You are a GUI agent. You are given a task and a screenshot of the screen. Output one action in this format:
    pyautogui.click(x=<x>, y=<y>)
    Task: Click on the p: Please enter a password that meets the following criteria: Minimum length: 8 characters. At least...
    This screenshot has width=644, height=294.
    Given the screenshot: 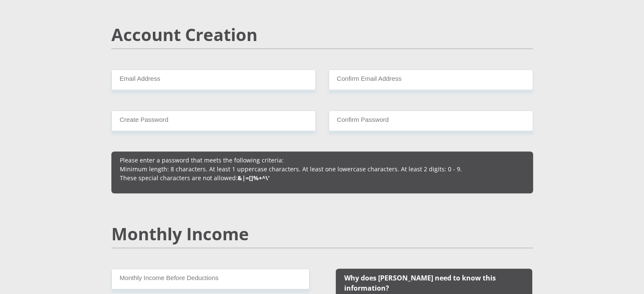 What is the action you would take?
    pyautogui.click(x=322, y=169)
    